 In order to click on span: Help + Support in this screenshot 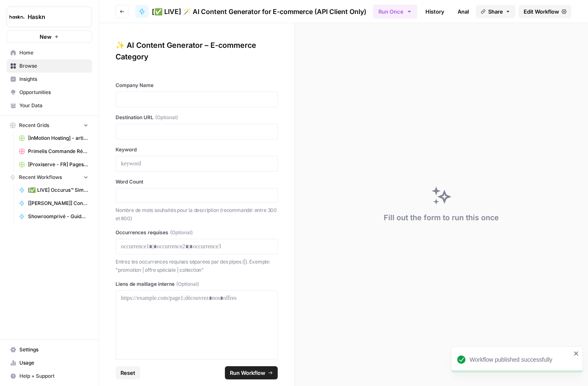, I will do `click(53, 376)`.